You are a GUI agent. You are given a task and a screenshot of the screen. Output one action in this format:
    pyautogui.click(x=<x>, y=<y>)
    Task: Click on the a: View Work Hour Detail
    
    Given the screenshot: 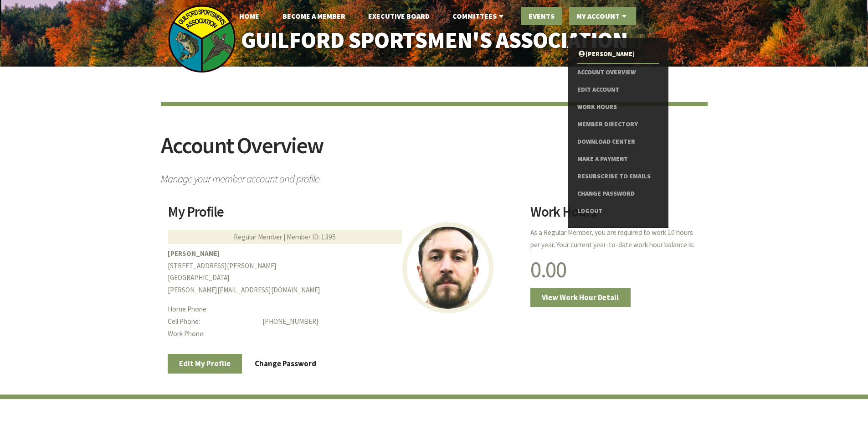 What is the action you would take?
    pyautogui.click(x=581, y=297)
    